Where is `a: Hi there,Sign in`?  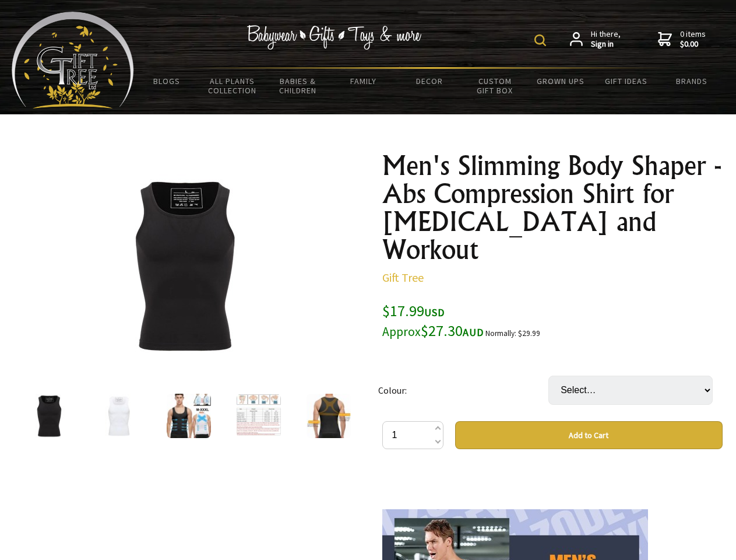
a: Hi there,Sign in is located at coordinates (595, 39).